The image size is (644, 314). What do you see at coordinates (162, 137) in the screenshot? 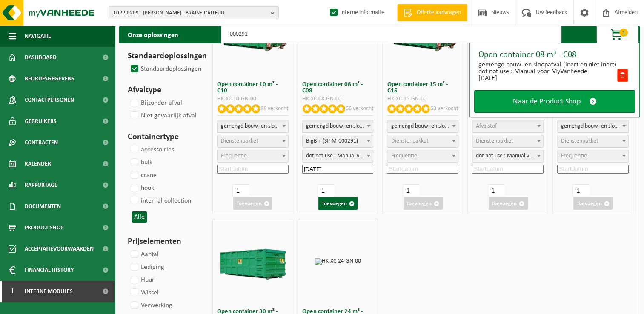
I see `h3: Containertype` at bounding box center [162, 137].